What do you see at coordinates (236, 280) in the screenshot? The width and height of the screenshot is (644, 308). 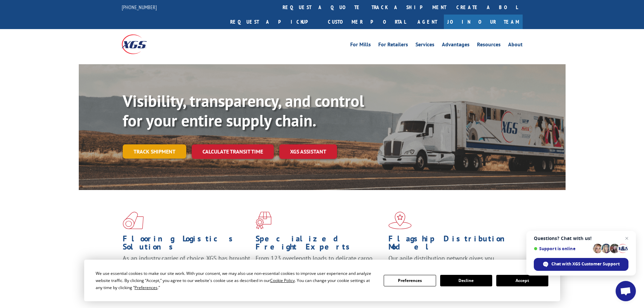 I see `div: We use essential cookies to make our site work. With your consent, we may also use non-essential ...` at bounding box center [236, 280].